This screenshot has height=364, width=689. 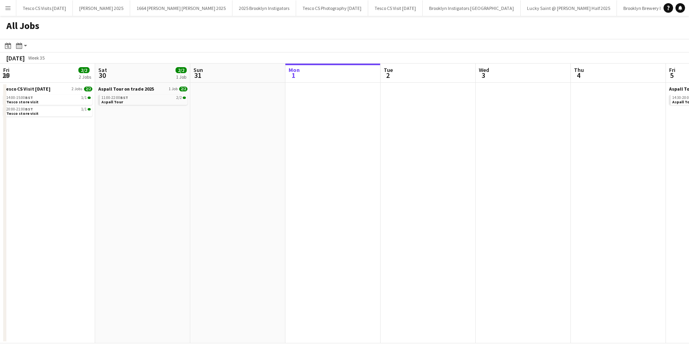 What do you see at coordinates (578, 70) in the screenshot?
I see `span: Thu` at bounding box center [578, 70].